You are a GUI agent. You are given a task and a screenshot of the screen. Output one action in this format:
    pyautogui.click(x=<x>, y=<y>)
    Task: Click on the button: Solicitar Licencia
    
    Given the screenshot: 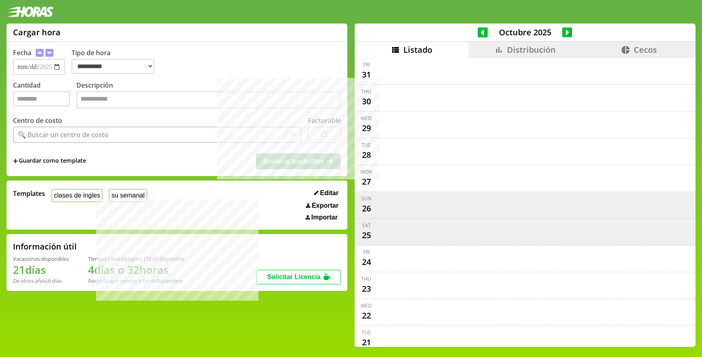 What is the action you would take?
    pyautogui.click(x=298, y=277)
    